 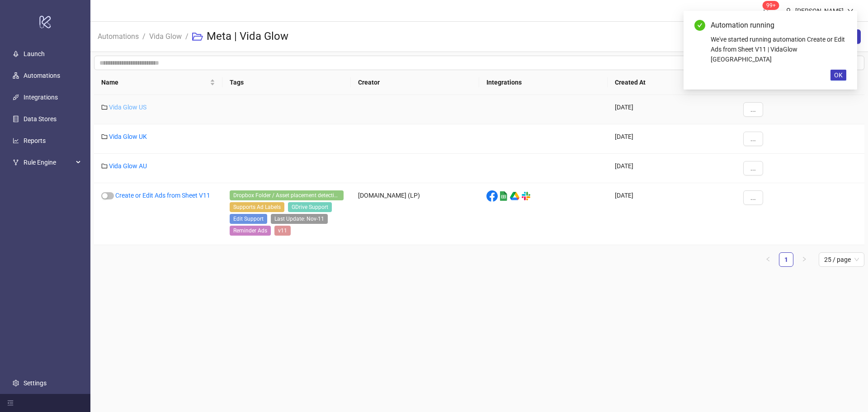 I want to click on a: 1, so click(x=786, y=259).